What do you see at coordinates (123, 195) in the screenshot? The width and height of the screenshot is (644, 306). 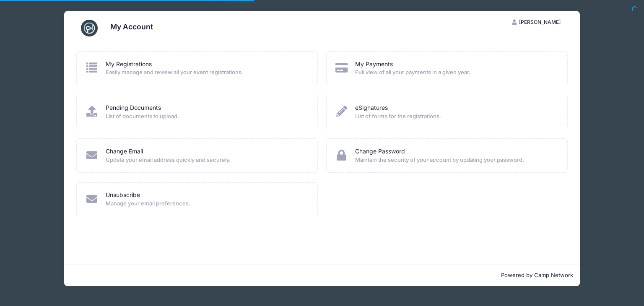 I see `a: Unsubscribe` at bounding box center [123, 195].